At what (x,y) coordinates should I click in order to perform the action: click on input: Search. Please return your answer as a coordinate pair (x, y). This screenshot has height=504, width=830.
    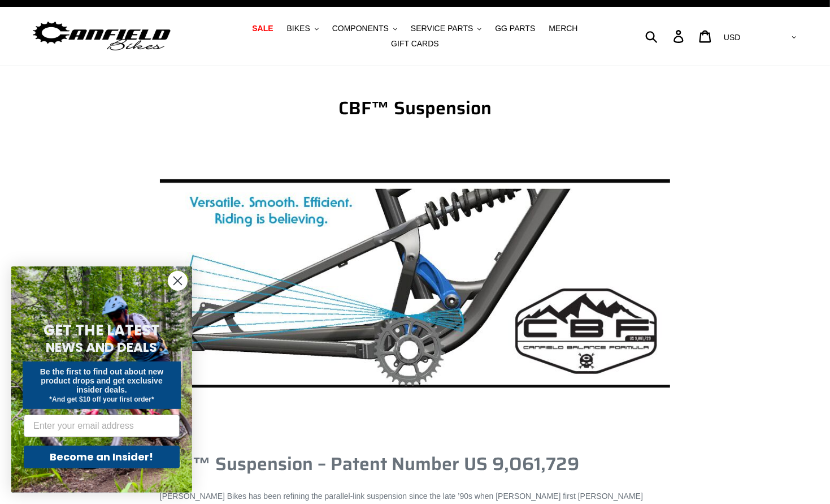
    Looking at the image, I should click on (665, 36).